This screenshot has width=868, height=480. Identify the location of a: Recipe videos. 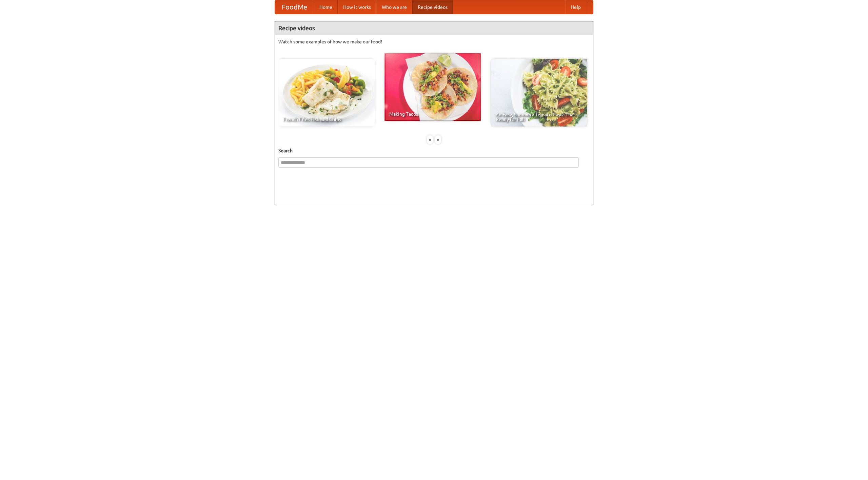
(433, 7).